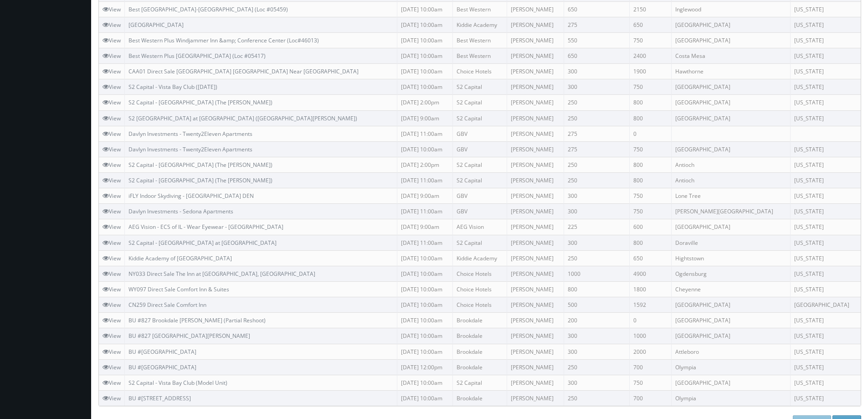 The image size is (868, 419). Describe the element at coordinates (596, 305) in the screenshot. I see `td: 500` at that location.